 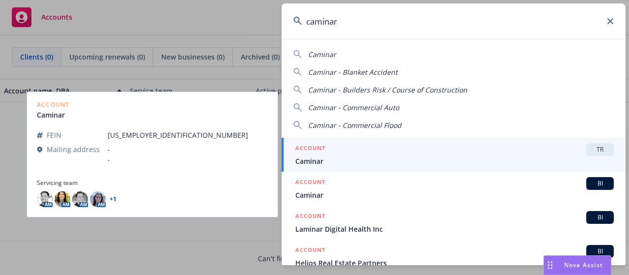 What do you see at coordinates (454, 262) in the screenshot?
I see `span: Helios Real Estate Partners` at bounding box center [454, 262].